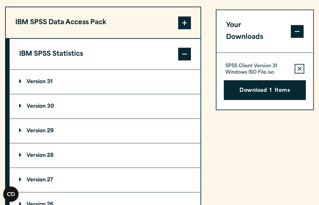  I want to click on div: Your Downloads, so click(265, 81).